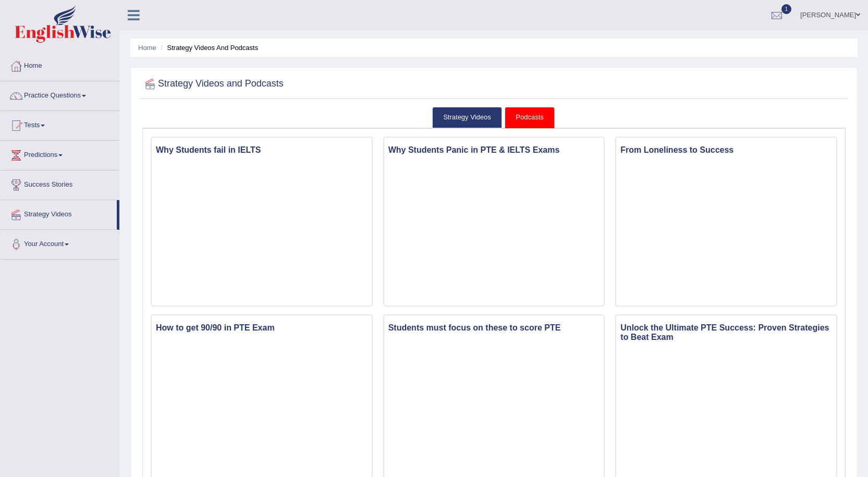 The image size is (868, 477). What do you see at coordinates (60, 183) in the screenshot?
I see `a: Success Stories` at bounding box center [60, 183].